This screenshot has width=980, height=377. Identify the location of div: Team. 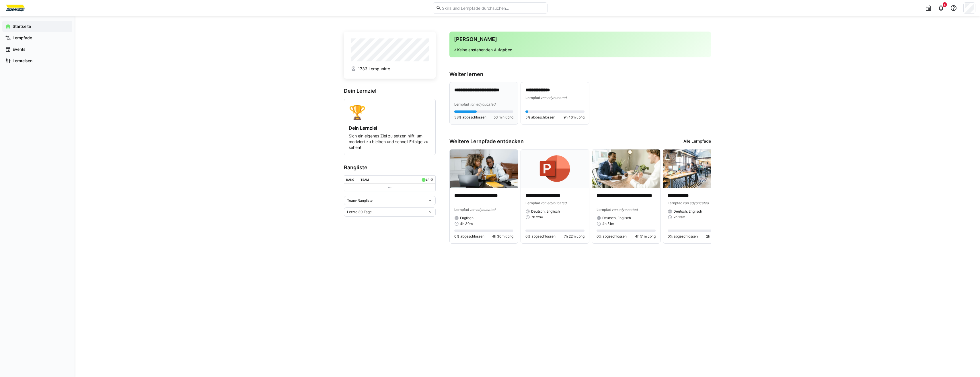
(365, 180).